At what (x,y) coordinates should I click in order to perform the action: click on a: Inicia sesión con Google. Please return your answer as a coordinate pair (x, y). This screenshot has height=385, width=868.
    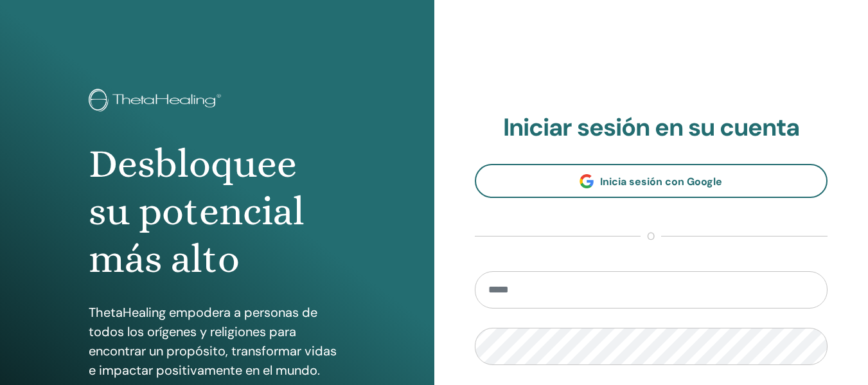
    Looking at the image, I should click on (652, 181).